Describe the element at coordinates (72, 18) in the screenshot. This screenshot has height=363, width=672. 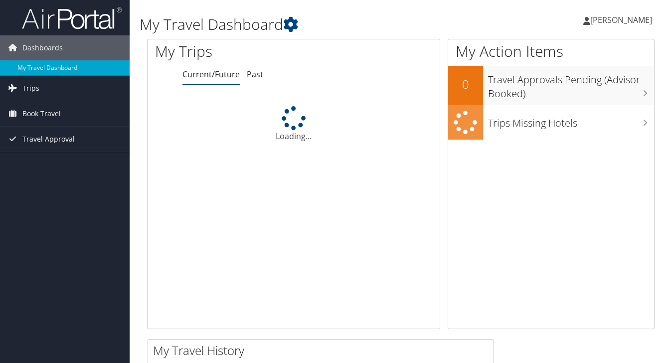
I see `img: airportal-logo.png` at that location.